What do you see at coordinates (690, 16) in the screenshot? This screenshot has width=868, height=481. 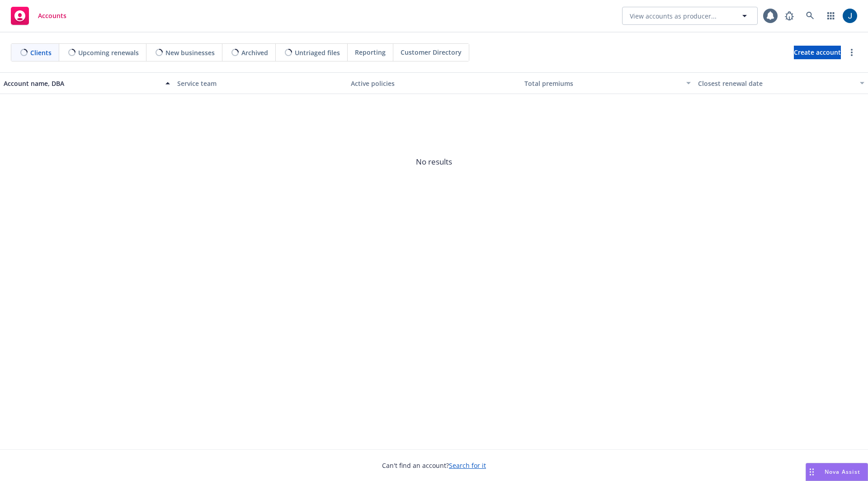 I see `button: View accounts as producer...` at bounding box center [690, 16].